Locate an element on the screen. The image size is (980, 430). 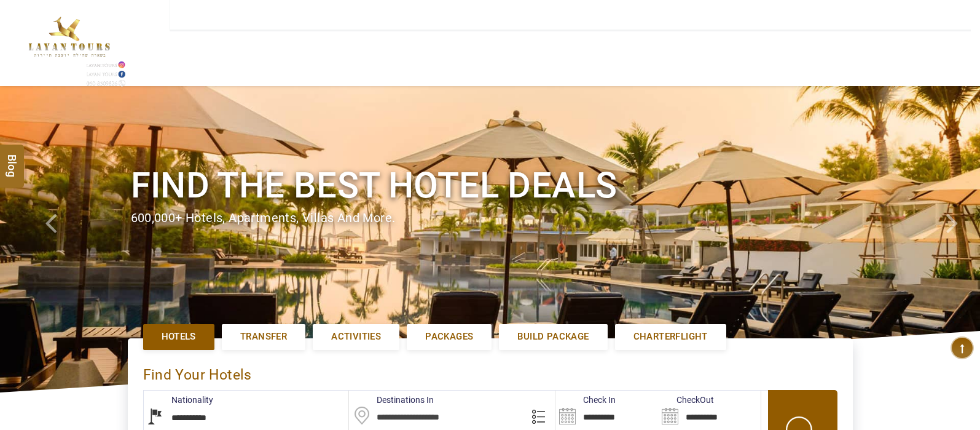
img: The Royal Line Holidays is located at coordinates (68, 47).